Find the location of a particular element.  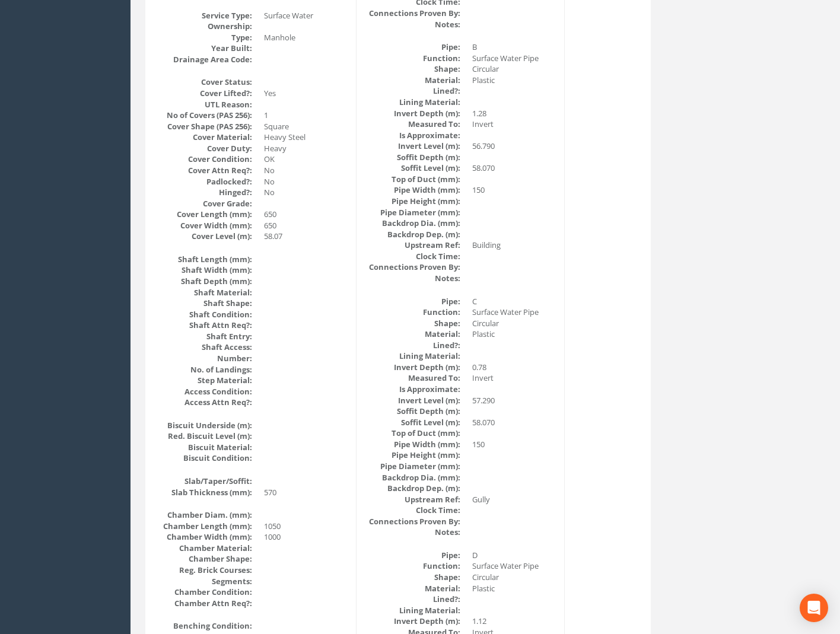

dt: Cover Length (mm): is located at coordinates (205, 214).